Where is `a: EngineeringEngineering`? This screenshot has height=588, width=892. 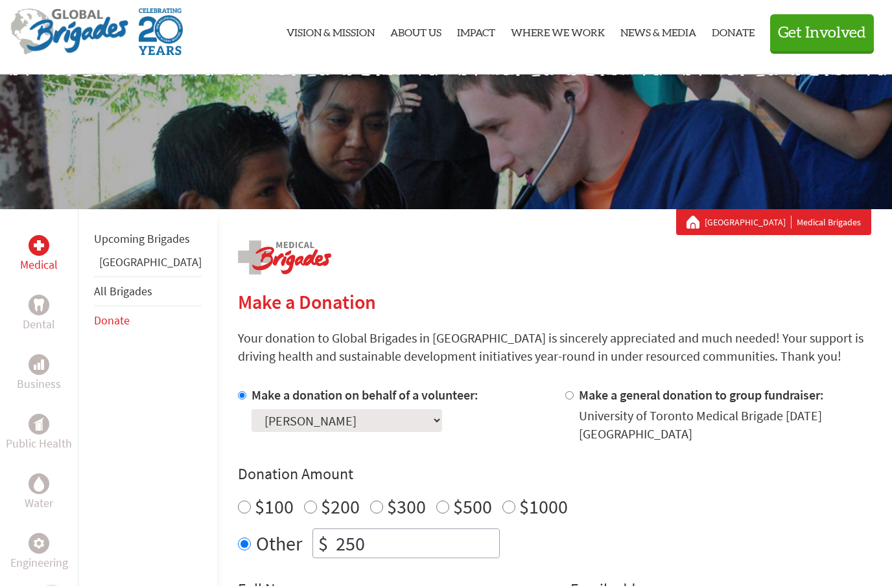 a: EngineeringEngineering is located at coordinates (39, 555).